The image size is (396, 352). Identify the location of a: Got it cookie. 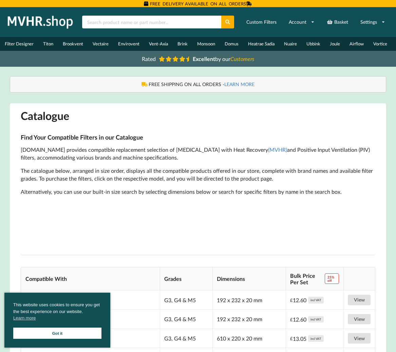
(57, 333).